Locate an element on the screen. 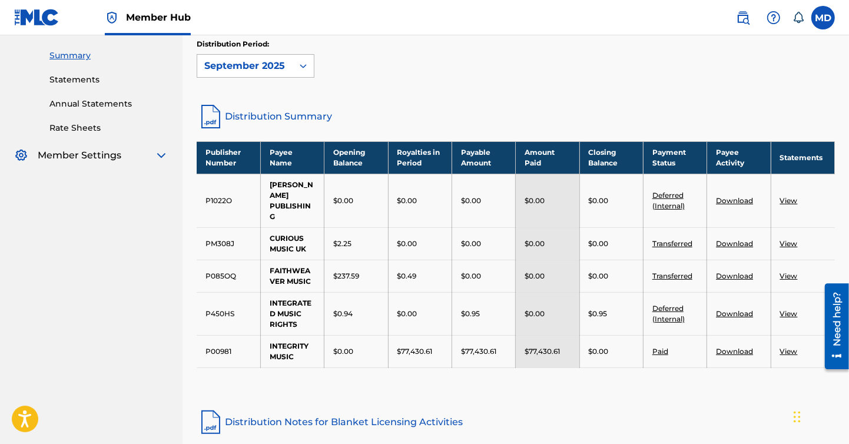  td: P00981 is located at coordinates (228, 351).